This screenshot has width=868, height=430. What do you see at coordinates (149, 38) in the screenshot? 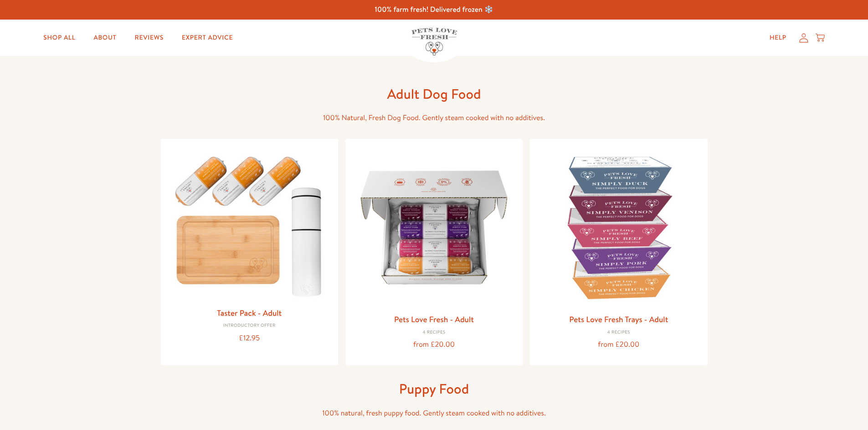
I see `a: Reviews` at bounding box center [149, 38].